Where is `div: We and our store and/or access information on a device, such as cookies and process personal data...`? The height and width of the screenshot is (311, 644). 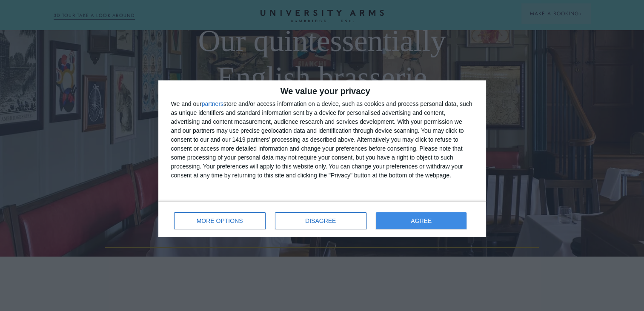
div: We and our store and/or access information on a device, such as cookies and process personal data... is located at coordinates (322, 140).